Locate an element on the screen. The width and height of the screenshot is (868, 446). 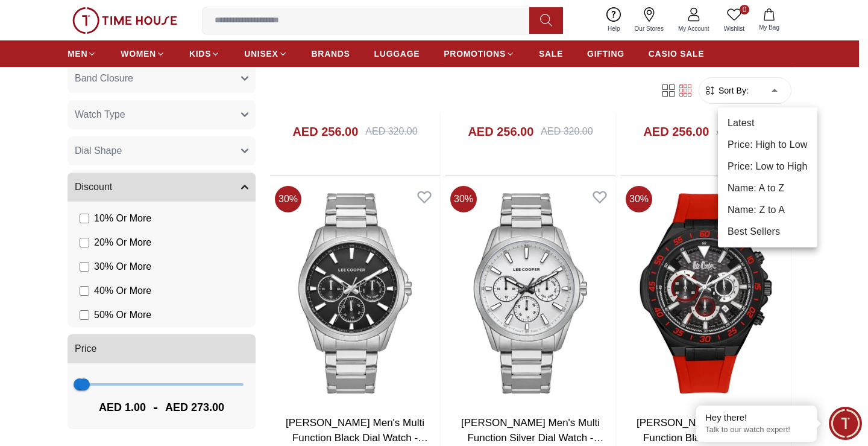
li: Name: Z to A is located at coordinates (767, 210).